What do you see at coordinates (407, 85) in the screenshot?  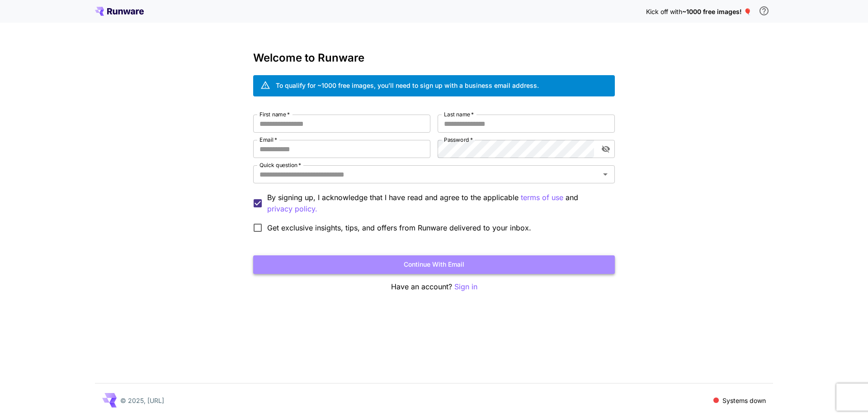 I see `div: To qualify for ~1000 free images, you’ll need to sign up with a business email address.` at bounding box center [407, 85].